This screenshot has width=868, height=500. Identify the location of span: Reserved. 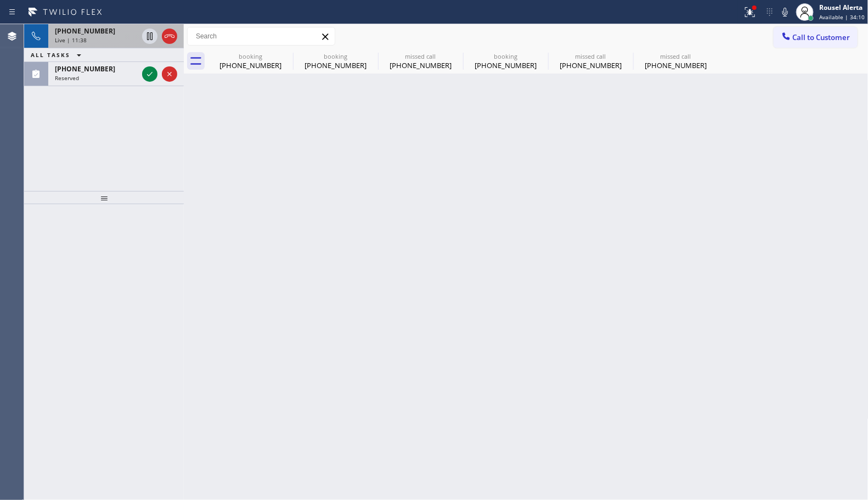
(67, 78).